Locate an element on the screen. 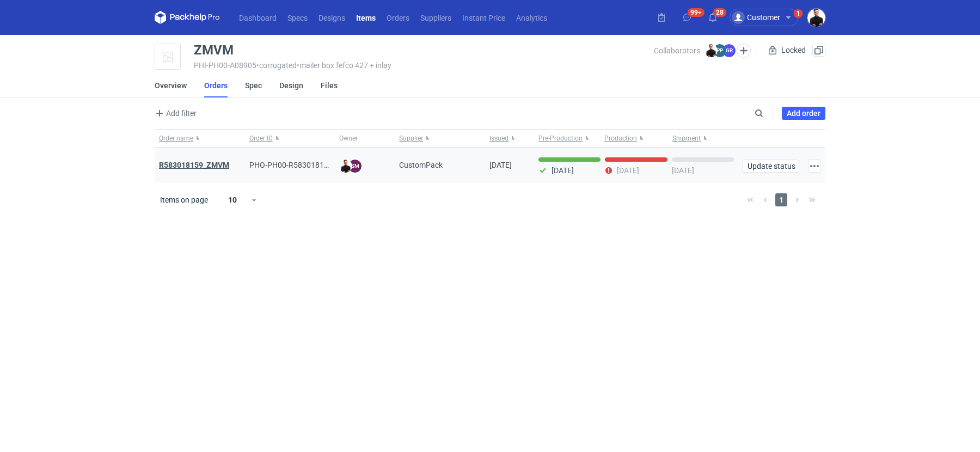 This screenshot has height=452, width=980. span: PHO-PH00-R583018159_ZMVM is located at coordinates (304, 165).